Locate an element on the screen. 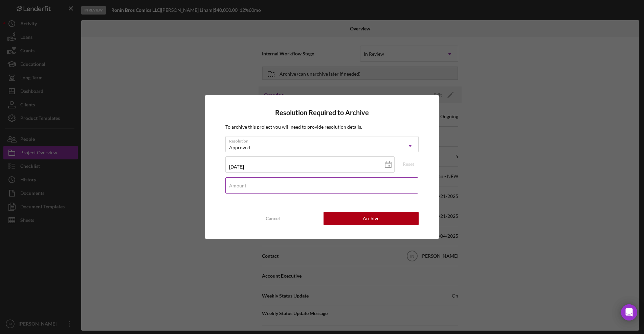 The image size is (644, 334). div: Approved is located at coordinates (240, 148).